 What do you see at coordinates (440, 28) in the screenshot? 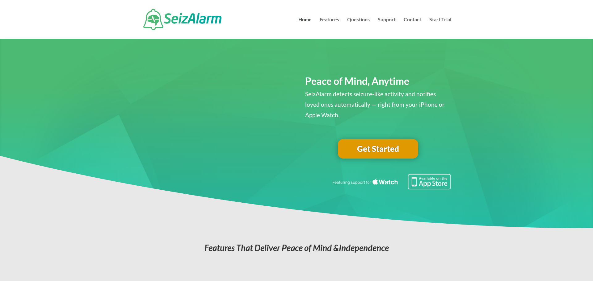
I see `a: Start Trial` at bounding box center [440, 28].